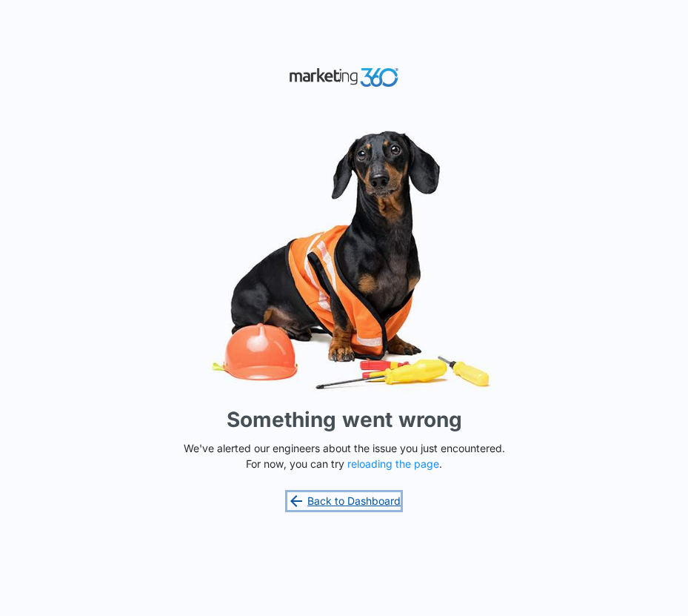 The width and height of the screenshot is (688, 616). Describe the element at coordinates (344, 77) in the screenshot. I see `img: Marketing 360 Logo` at that location.